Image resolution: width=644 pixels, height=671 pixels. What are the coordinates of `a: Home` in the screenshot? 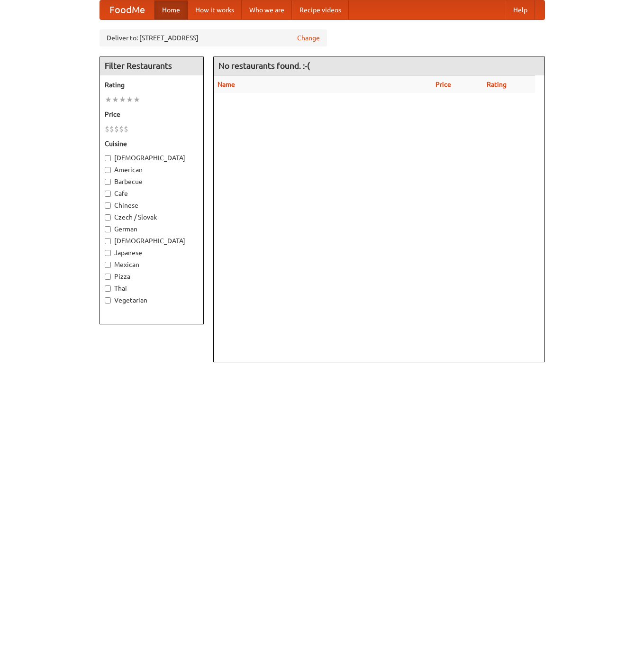 It's located at (171, 10).